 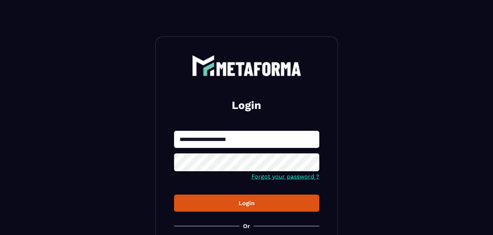 What do you see at coordinates (246, 203) in the screenshot?
I see `button: Login` at bounding box center [246, 203].